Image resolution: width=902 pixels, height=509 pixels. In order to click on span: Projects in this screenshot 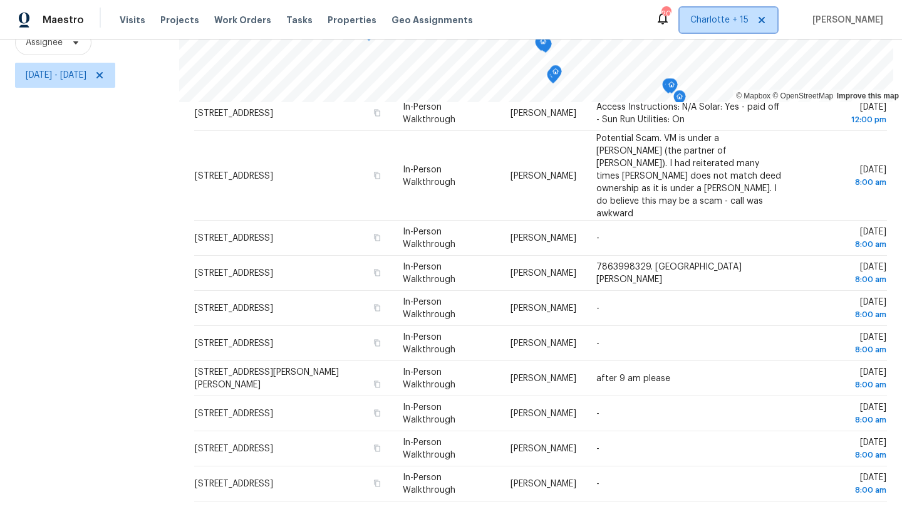, I will do `click(180, 20)`.